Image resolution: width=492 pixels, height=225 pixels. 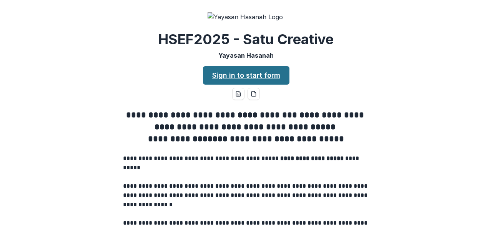 I want to click on button: pdf-download, so click(x=254, y=94).